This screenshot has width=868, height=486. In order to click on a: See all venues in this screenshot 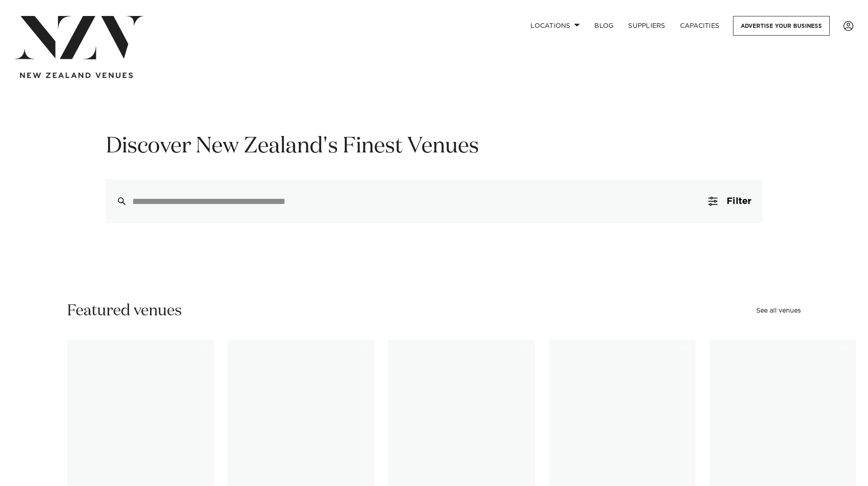, I will do `click(779, 311)`.